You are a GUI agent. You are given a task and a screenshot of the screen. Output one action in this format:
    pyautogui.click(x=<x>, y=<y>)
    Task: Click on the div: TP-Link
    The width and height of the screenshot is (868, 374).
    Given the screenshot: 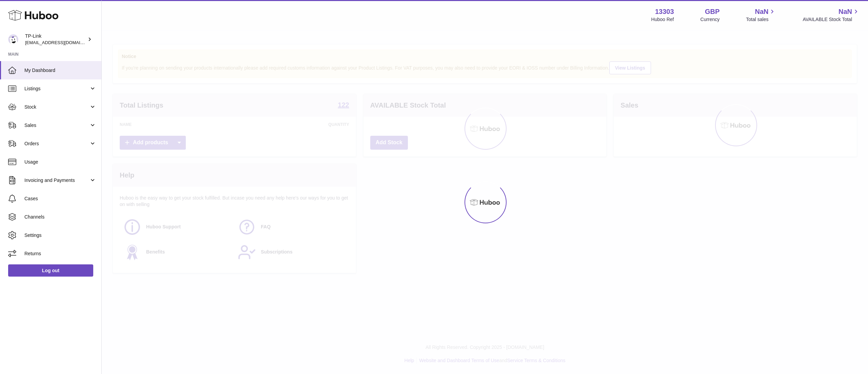 What is the action you would take?
    pyautogui.click(x=56, y=40)
    